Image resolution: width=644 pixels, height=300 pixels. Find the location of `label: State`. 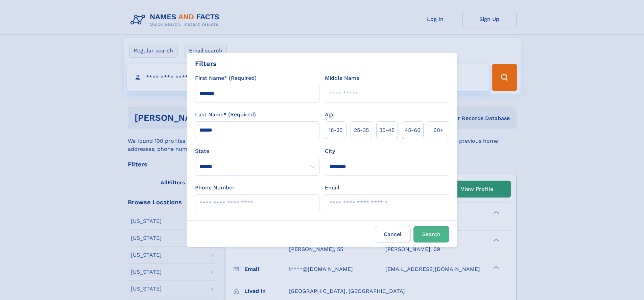

label: State is located at coordinates (257, 151).